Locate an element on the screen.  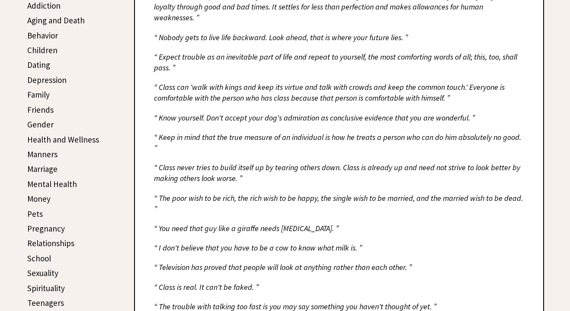
a: Pregnancy is located at coordinates (46, 229).